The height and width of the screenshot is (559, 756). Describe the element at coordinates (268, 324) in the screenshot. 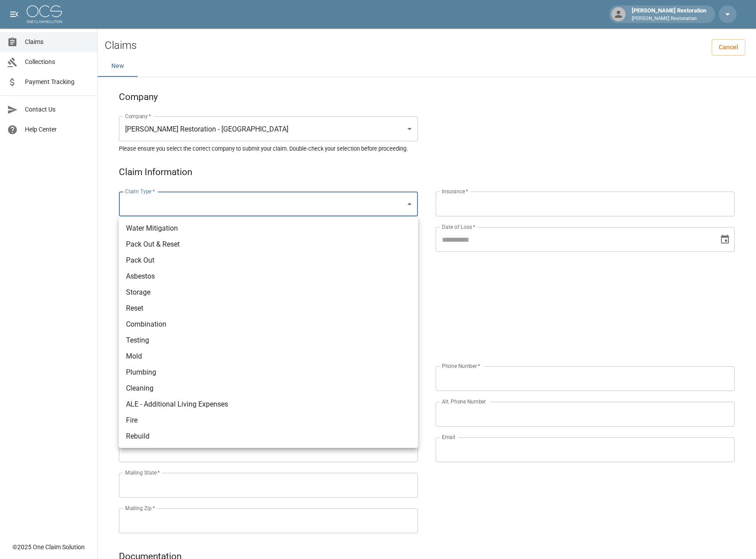

I see `li: Combination` at that location.